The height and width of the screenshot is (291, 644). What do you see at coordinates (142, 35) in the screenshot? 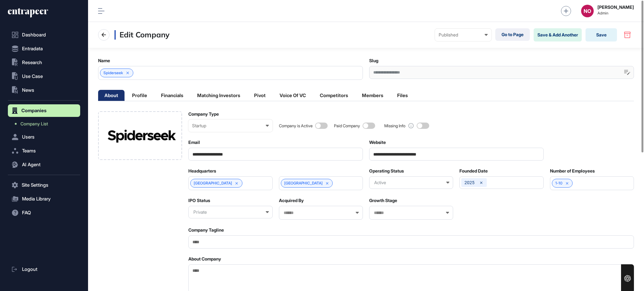
I see `h3: Edit Company` at bounding box center [142, 35].